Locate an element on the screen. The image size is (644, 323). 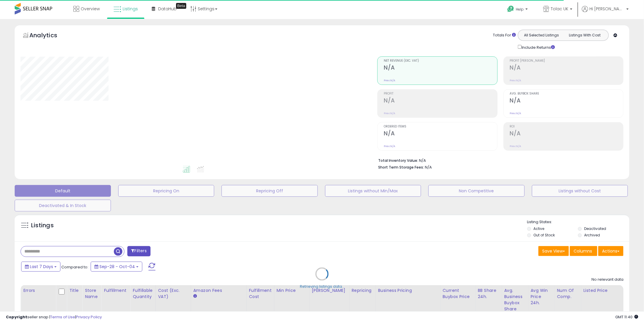
button: Listings With Cost is located at coordinates (585, 35).